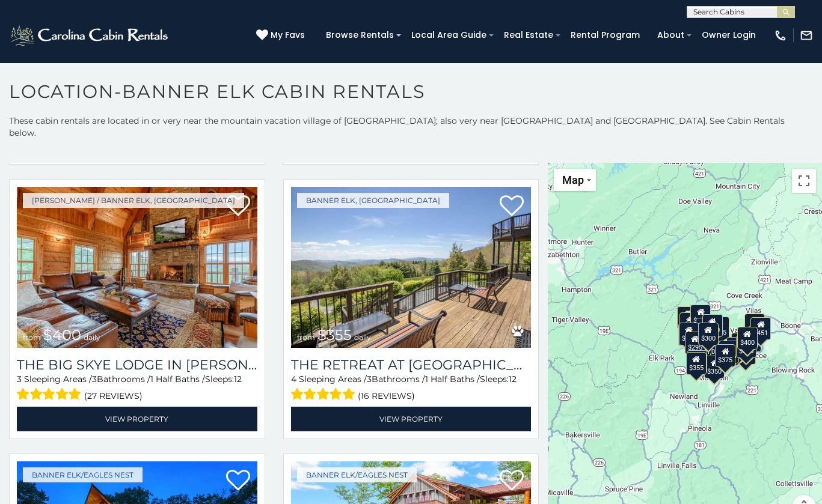  I want to click on div: $265, so click(746, 354).